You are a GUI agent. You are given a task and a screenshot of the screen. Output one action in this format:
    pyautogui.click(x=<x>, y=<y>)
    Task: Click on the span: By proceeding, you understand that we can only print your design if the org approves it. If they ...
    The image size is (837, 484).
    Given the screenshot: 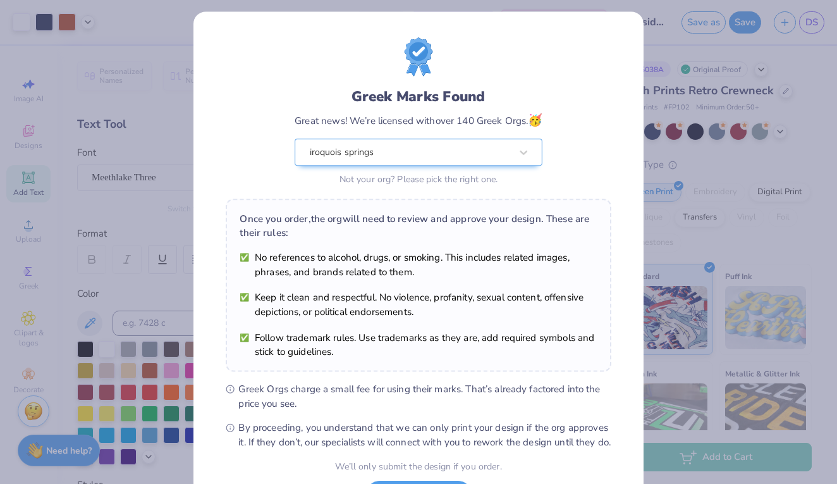 What is the action you would take?
    pyautogui.click(x=425, y=434)
    